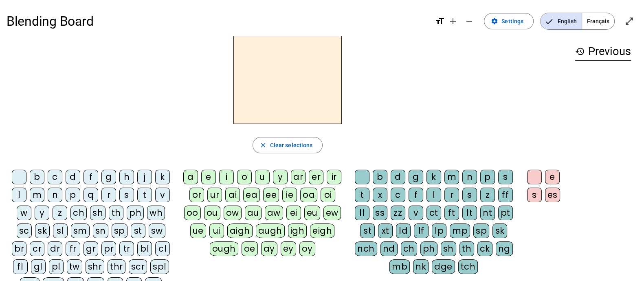 The height and width of the screenshot is (281, 644). I want to click on div: r, so click(109, 195).